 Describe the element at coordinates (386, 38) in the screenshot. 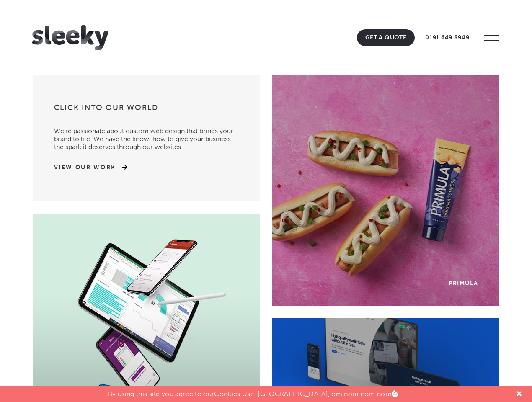

I see `a: Get A Quote` at that location.